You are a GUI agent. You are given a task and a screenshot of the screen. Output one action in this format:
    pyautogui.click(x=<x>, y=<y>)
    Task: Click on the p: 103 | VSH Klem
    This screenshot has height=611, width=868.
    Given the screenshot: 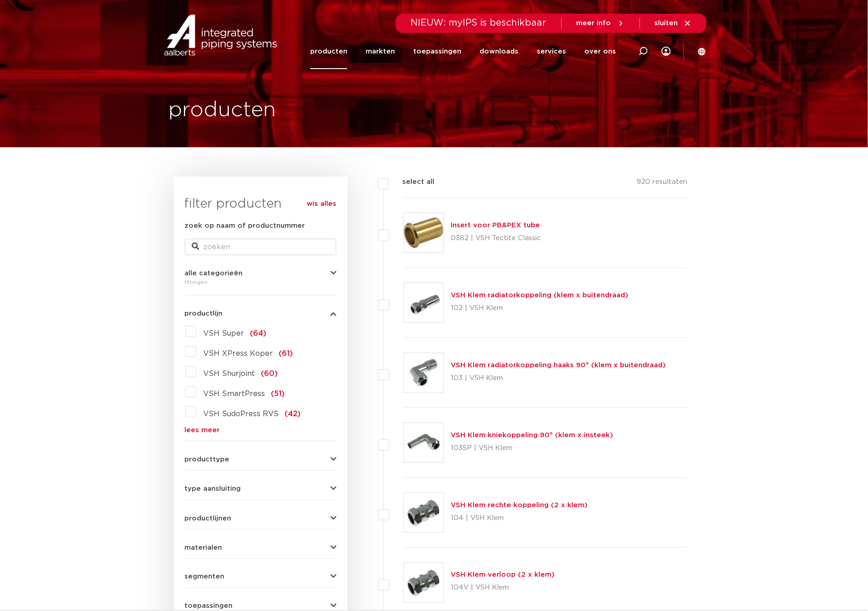 What is the action you would take?
    pyautogui.click(x=559, y=379)
    